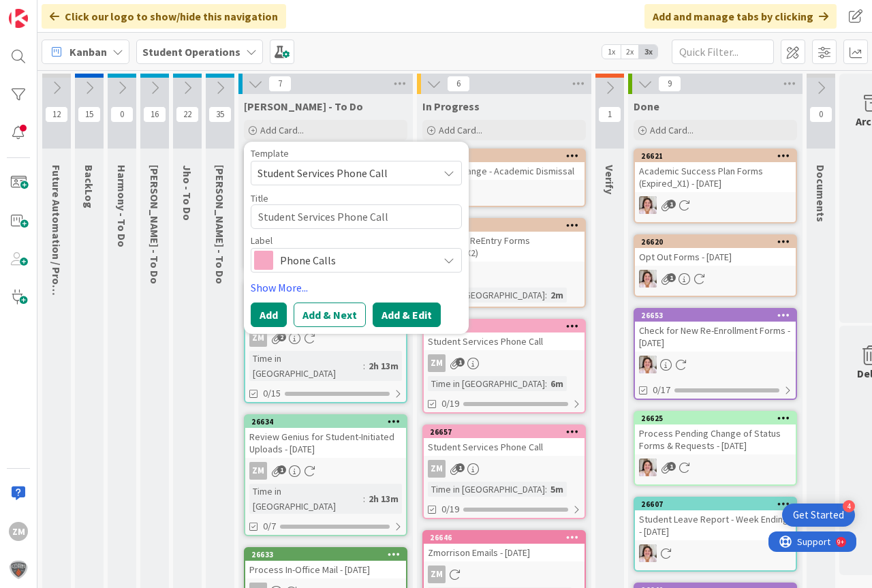  Describe the element at coordinates (122, 206) in the screenshot. I see `span: Harmony - To Do` at that location.